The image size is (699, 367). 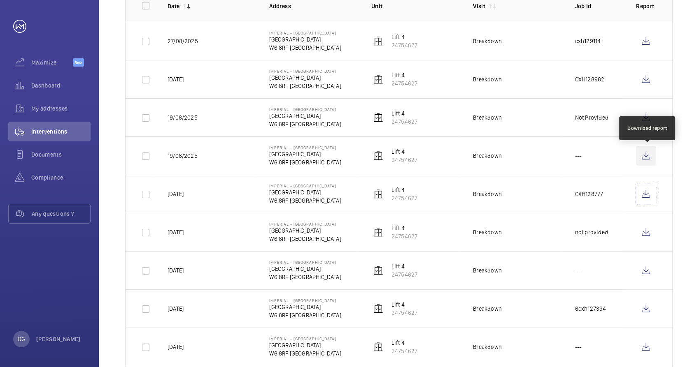 I want to click on div: Download report, so click(x=647, y=128).